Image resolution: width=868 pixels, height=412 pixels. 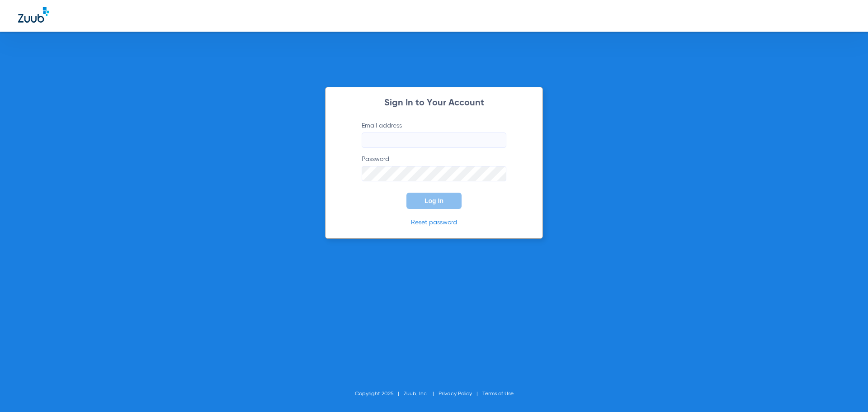 I want to click on button: Log In, so click(x=434, y=200).